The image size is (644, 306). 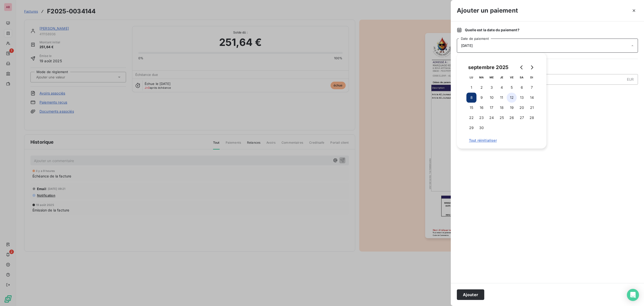 I want to click on th: mardi, so click(x=482, y=77).